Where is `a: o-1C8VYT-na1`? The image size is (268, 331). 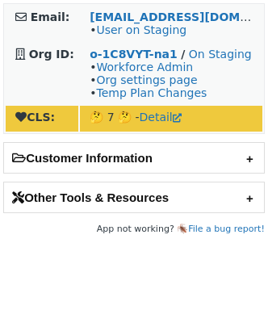 a: o-1C8VYT-na1 is located at coordinates (133, 54).